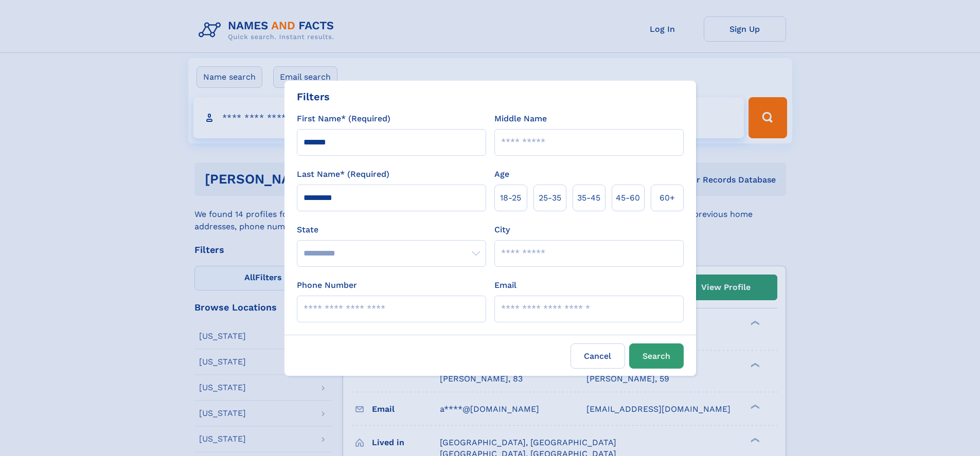  What do you see at coordinates (327, 285) in the screenshot?
I see `label: Phone Number` at bounding box center [327, 285].